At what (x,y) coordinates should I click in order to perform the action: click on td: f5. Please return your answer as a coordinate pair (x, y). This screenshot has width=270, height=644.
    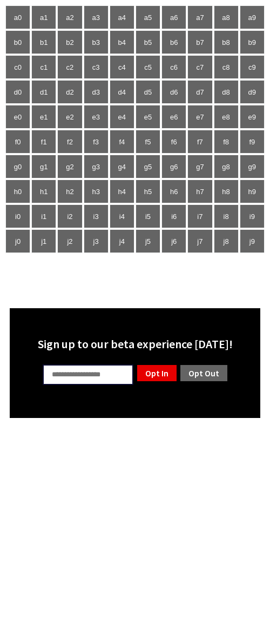
    Looking at the image, I should click on (148, 142).